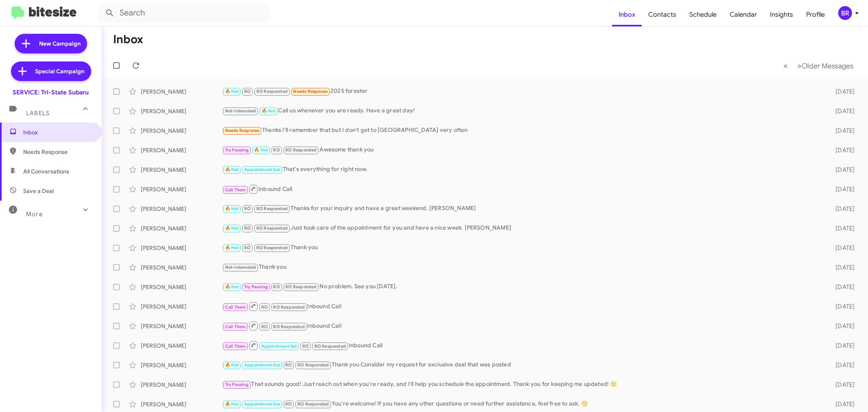  Describe the element at coordinates (51, 43) in the screenshot. I see `a: New Campaign` at that location.